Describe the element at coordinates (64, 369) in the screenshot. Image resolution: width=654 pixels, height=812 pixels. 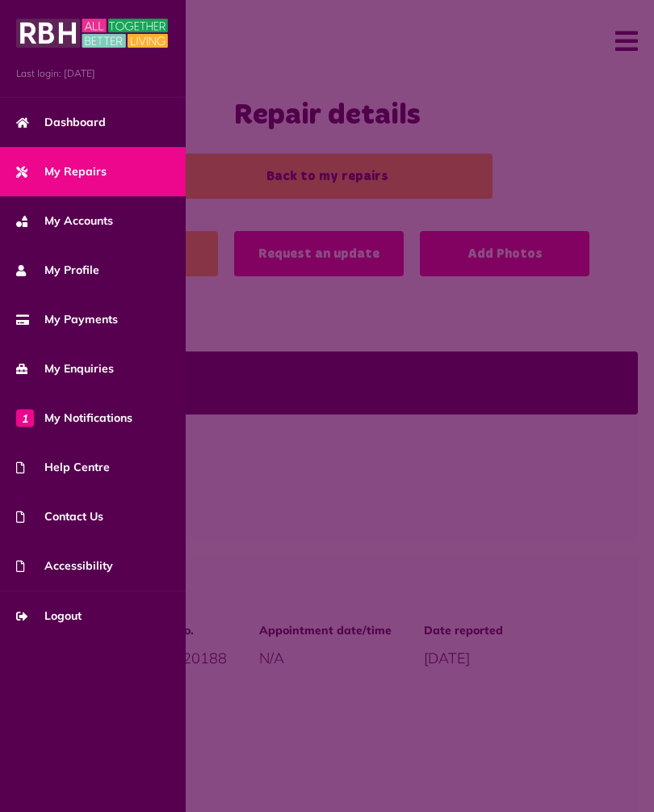
I see `span: My Enquiries` at that location.